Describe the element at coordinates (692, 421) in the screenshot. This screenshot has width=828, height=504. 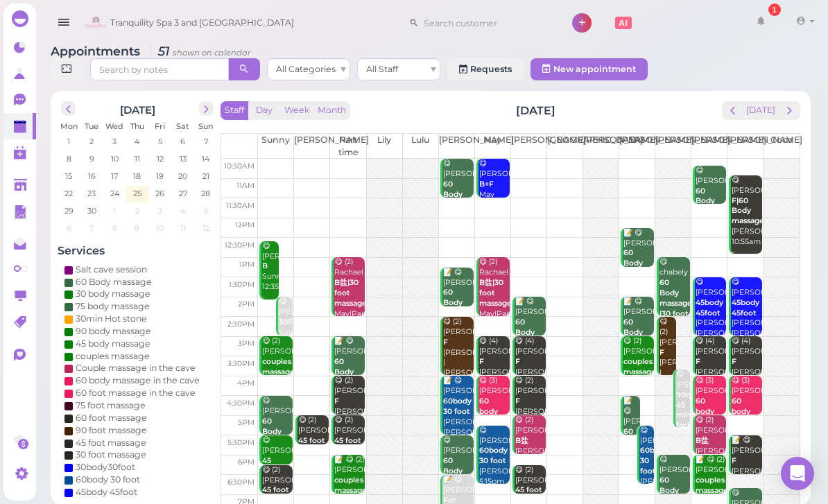
I see `b: 90min 45 minutes facial 45 massage` at that location.